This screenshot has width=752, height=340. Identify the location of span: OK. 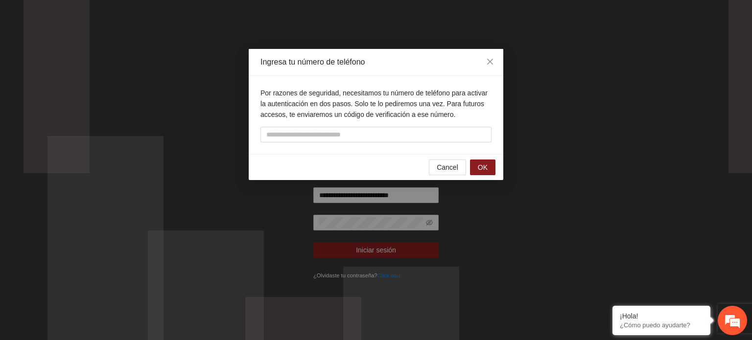
(482, 167).